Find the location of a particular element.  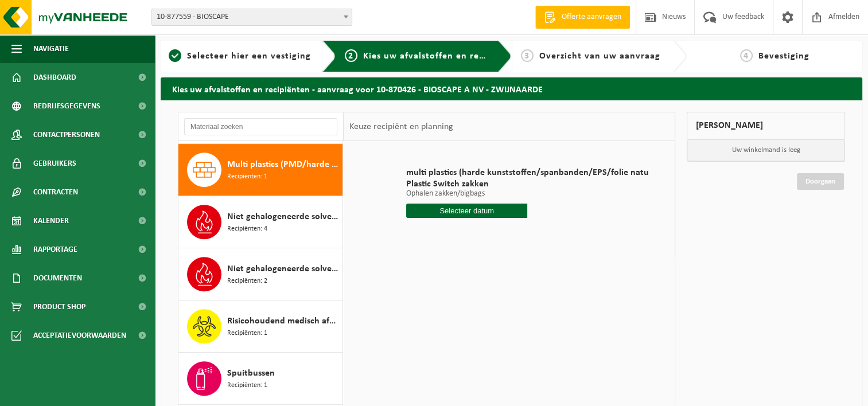

span: Multi plastics (PMD/harde kunststoffen/spanbanden/EPS/folie naturel/folie gemengd) is located at coordinates (283, 165).